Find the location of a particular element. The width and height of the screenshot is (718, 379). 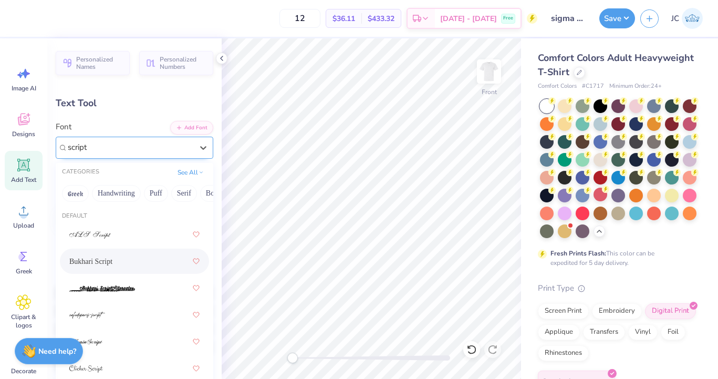

button: Handwriting is located at coordinates (116, 193).